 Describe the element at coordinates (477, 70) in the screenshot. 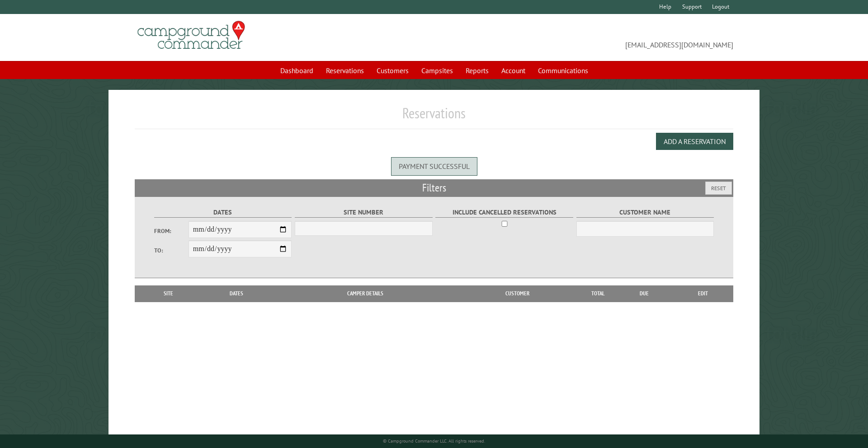

I see `a: Reports` at that location.